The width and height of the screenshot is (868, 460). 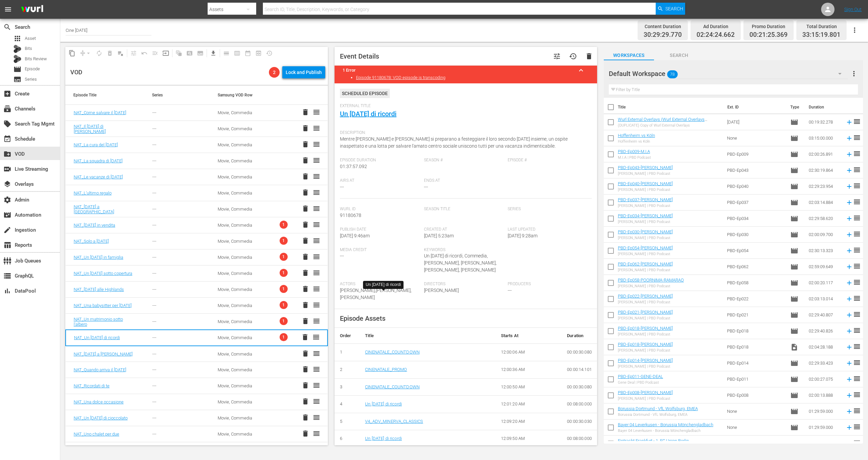 I want to click on td: PBD-Ep037, so click(x=756, y=203).